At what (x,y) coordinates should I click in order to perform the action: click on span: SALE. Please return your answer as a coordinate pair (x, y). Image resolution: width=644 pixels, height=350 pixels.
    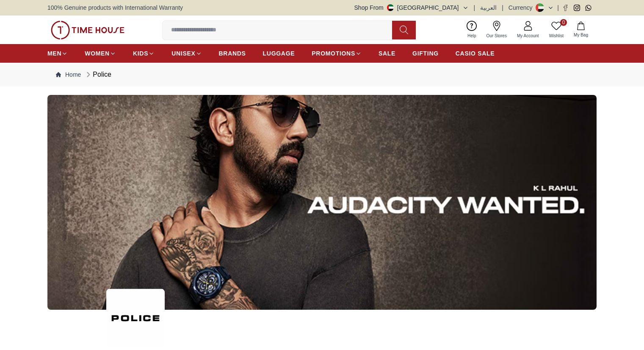
    Looking at the image, I should click on (387, 53).